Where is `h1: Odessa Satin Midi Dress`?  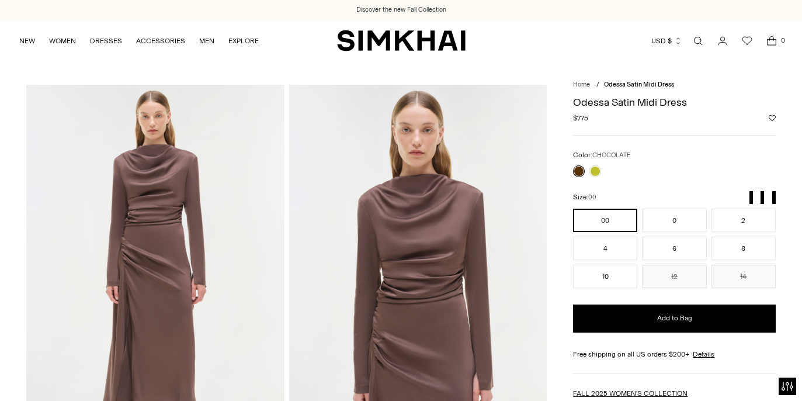
h1: Odessa Satin Midi Dress is located at coordinates (674, 102).